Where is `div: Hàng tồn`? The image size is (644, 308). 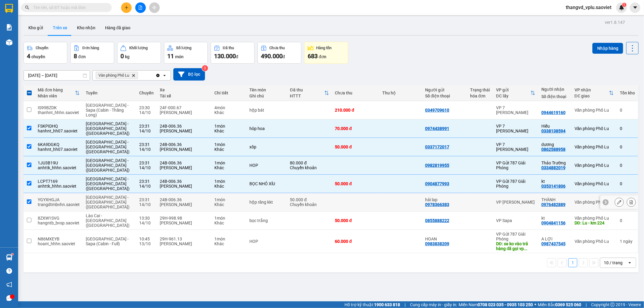
div: Hàng tồn is located at coordinates (324, 48).